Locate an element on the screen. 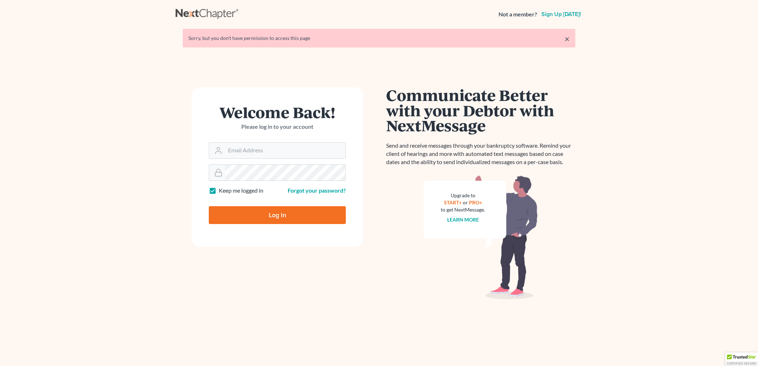  label: Keep me logged in is located at coordinates (241, 191).